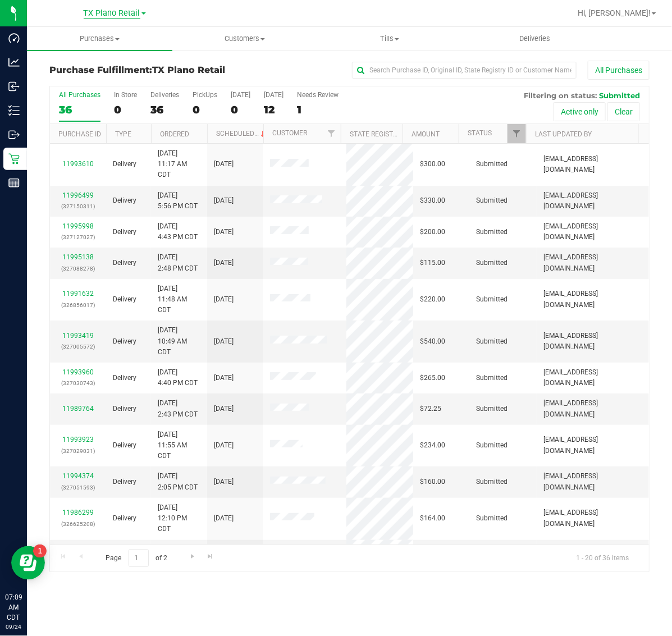 This screenshot has height=636, width=672. Describe the element at coordinates (432, 231) in the screenshot. I see `span: $200.00` at that location.